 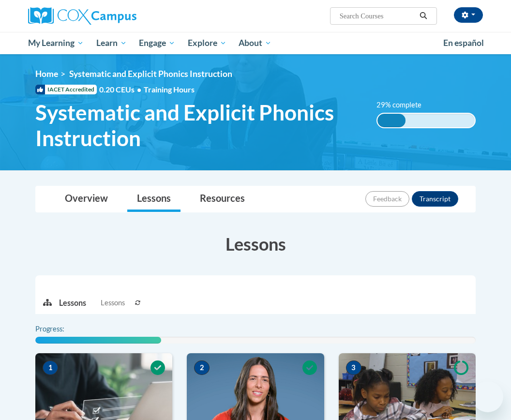 I want to click on a: Explore, so click(x=207, y=43).